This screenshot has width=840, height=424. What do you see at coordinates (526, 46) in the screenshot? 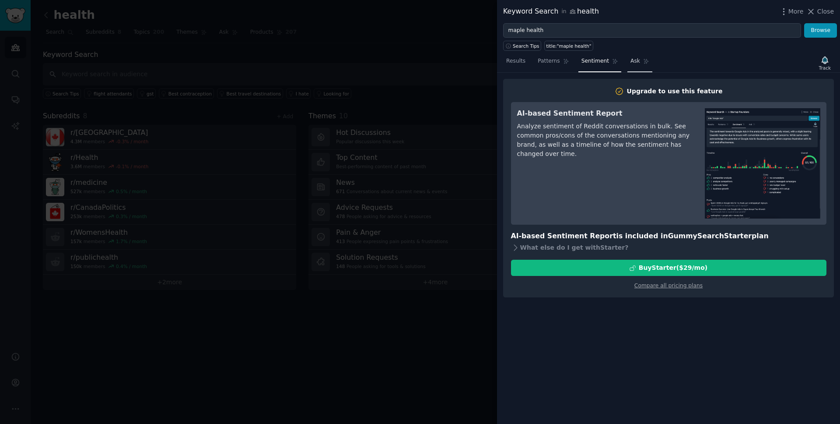
I see `span: Search Tips` at bounding box center [526, 46].